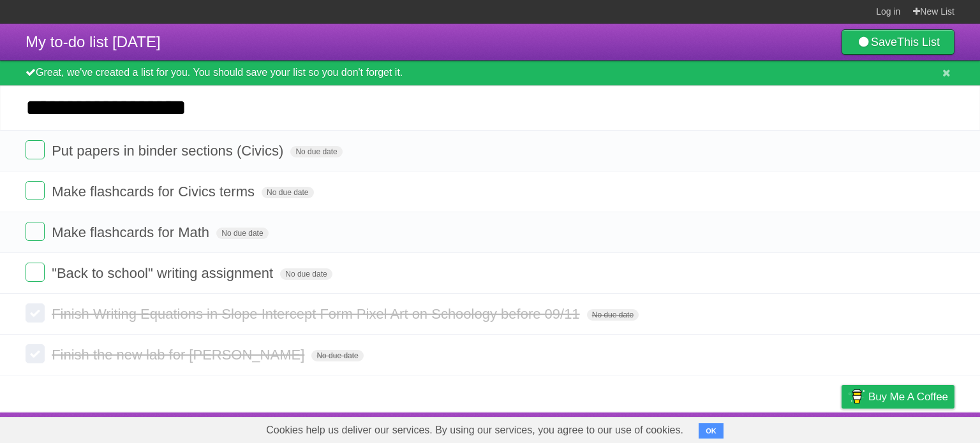  Describe the element at coordinates (795, 428) in the screenshot. I see `a: Terms` at that location.